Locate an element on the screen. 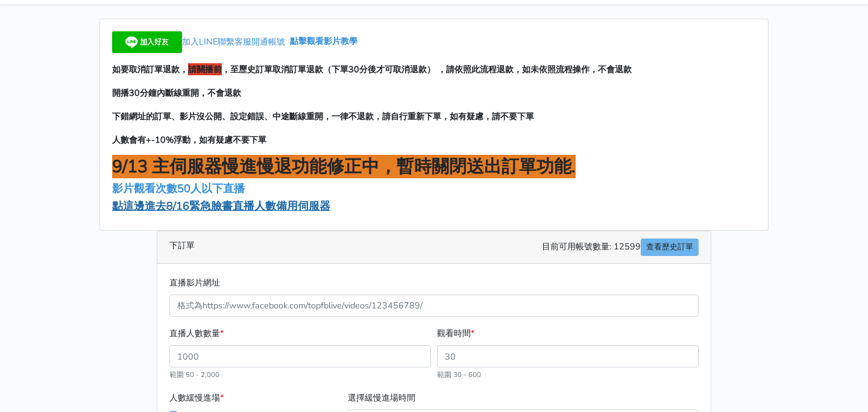 Image resolution: width=868 pixels, height=412 pixels. span: ，至歷史訂單取消訂單退款（下單30分後才可取消退款） ，請依照此流程退款，如未依照流程操作，不會退款 is located at coordinates (427, 69).